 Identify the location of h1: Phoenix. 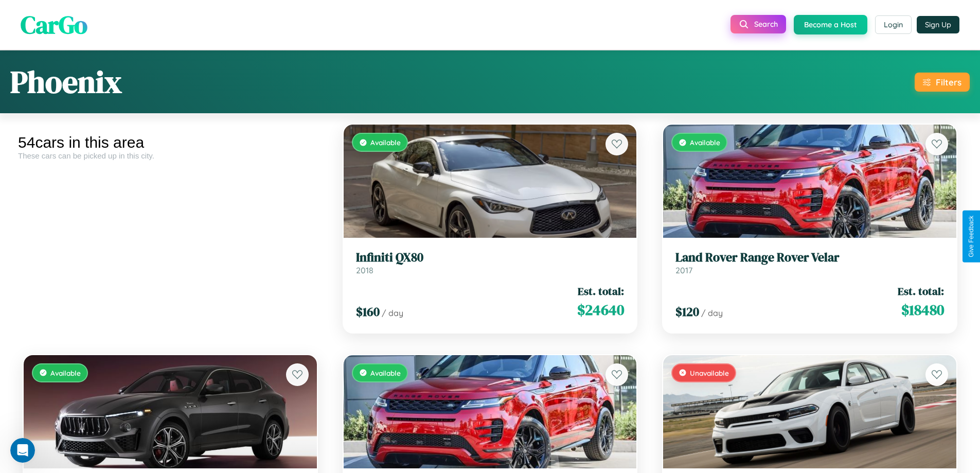
(66, 82).